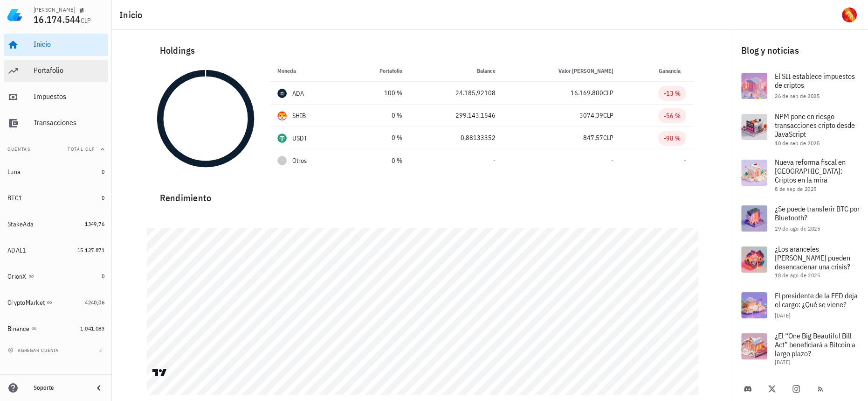  Describe the element at coordinates (57, 19) in the screenshot. I see `span: 16.174.544` at that location.